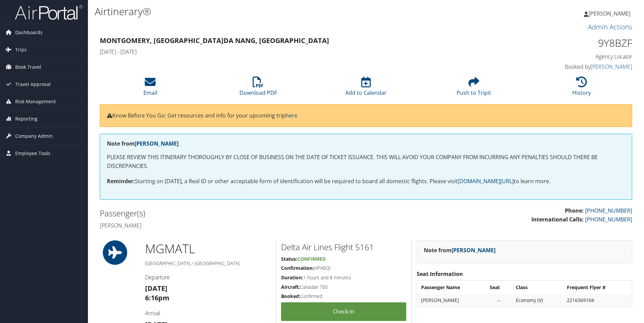  Describe the element at coordinates (344, 278) in the screenshot. I see `h5: 1 hours and 8 minutes` at that location.